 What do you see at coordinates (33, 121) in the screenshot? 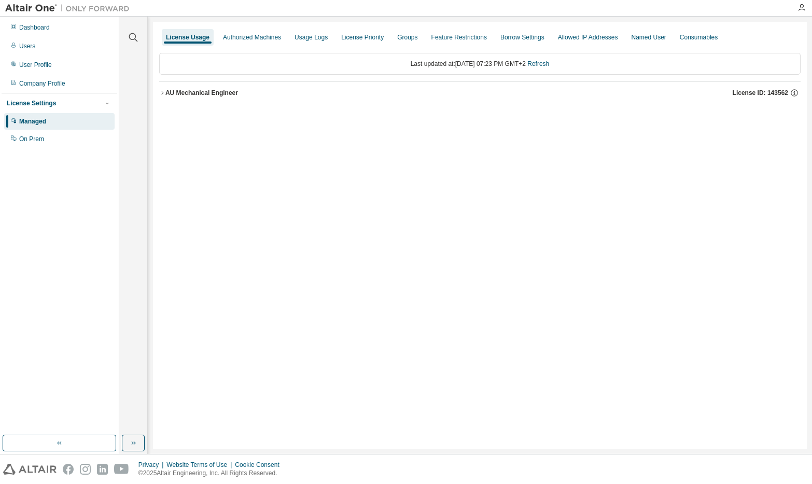
I see `div: Managed` at bounding box center [33, 121].